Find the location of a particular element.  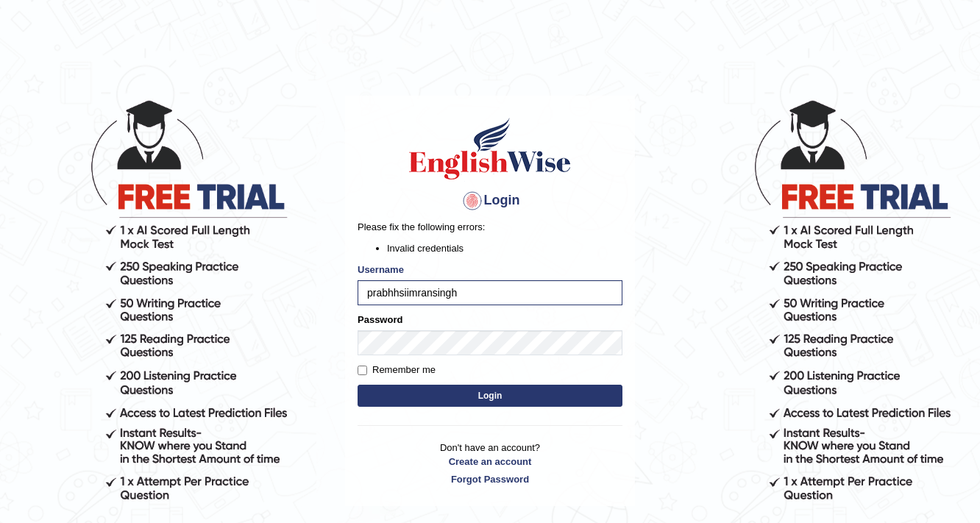

p: Please fix the following errors: is located at coordinates (490, 227).